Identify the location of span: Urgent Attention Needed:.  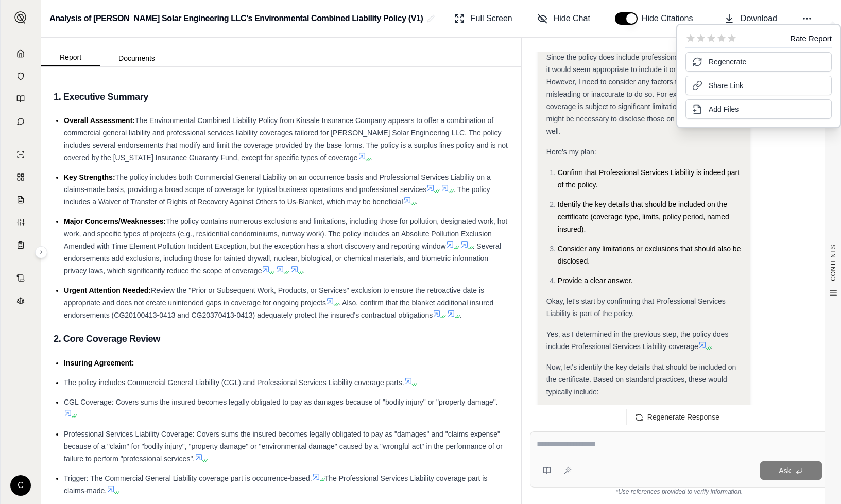
(107, 290).